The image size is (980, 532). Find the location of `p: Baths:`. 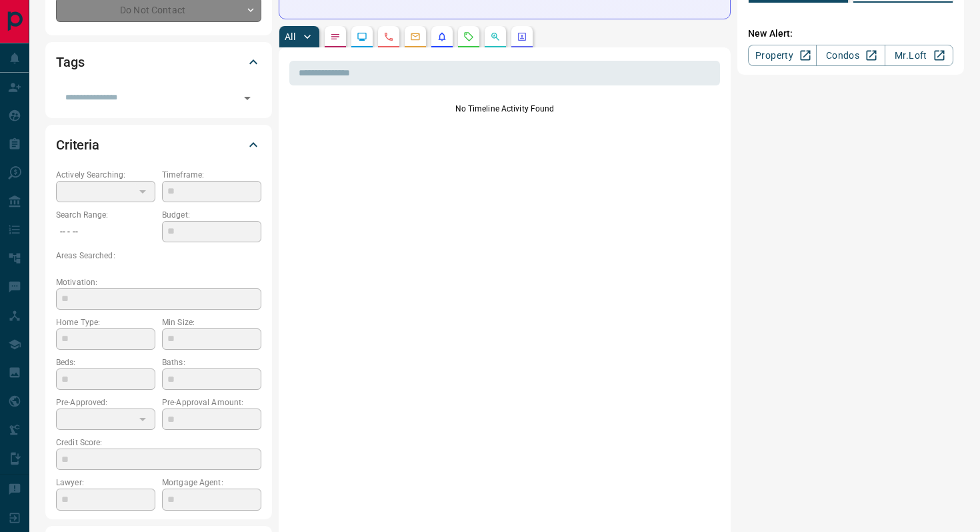

p: Baths: is located at coordinates (211, 362).